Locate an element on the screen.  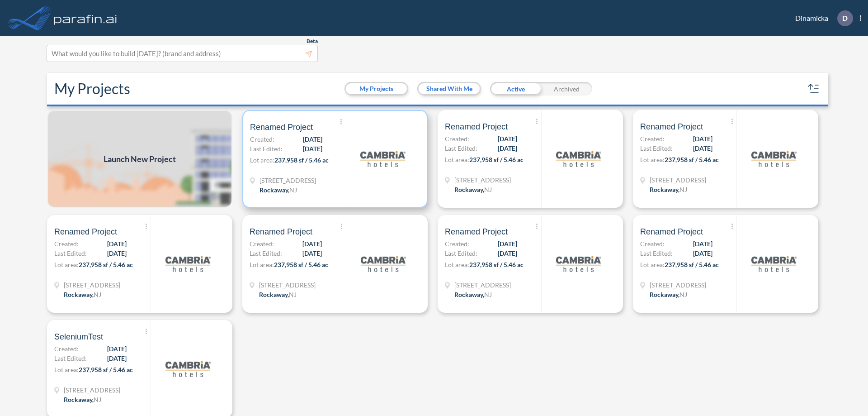
span: SeleniumTest is located at coordinates (79, 337).